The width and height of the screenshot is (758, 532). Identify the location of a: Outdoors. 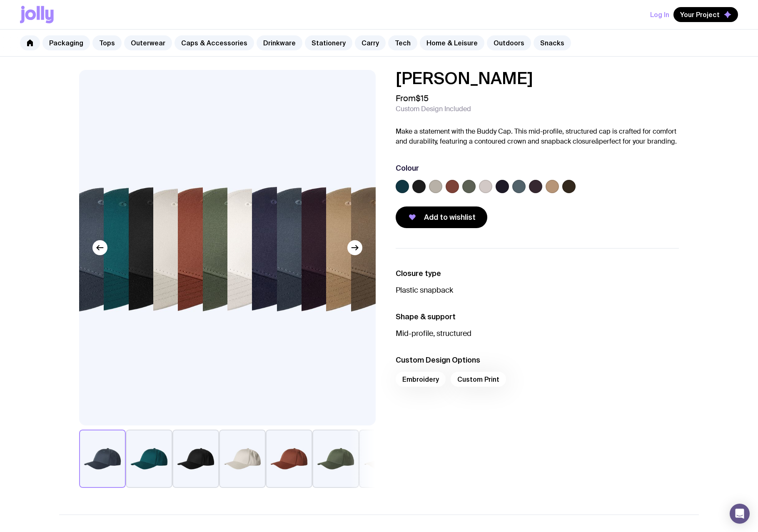
(509, 43).